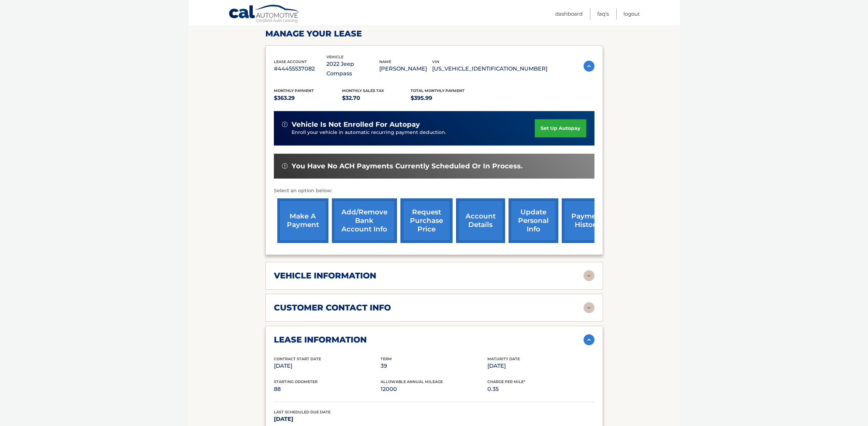  I want to click on a: payment history, so click(587, 221).